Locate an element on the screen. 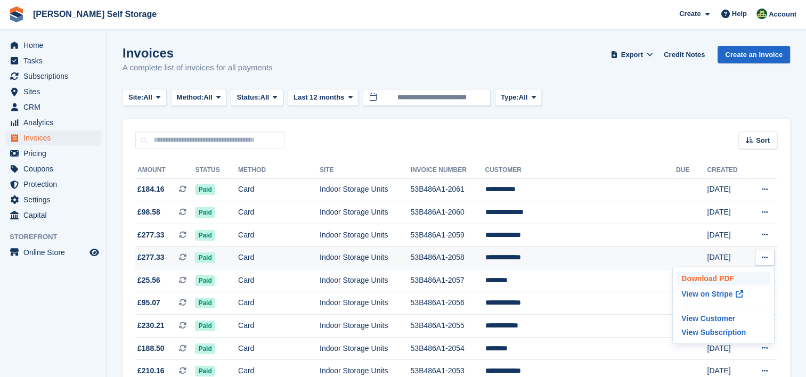 This screenshot has width=806, height=377. span: Settings is located at coordinates (55, 200).